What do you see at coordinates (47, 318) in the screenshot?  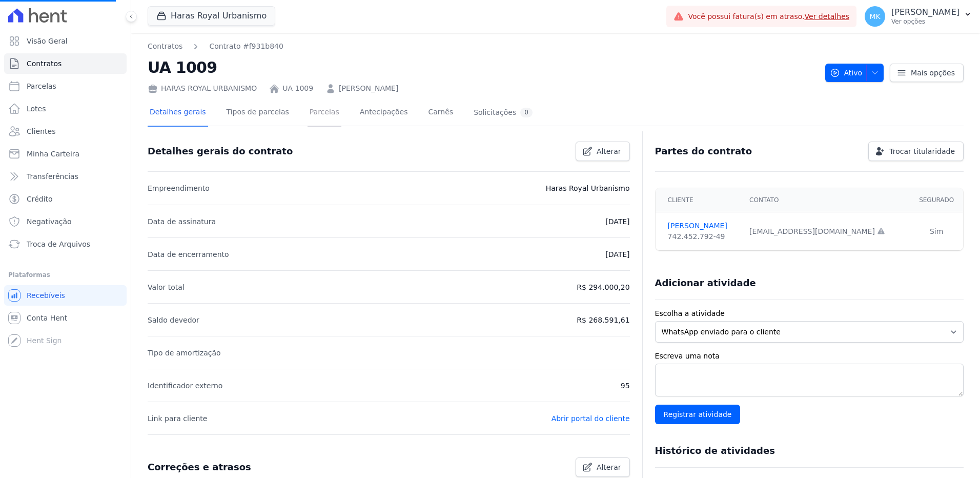 I see `span: Conta Hent` at bounding box center [47, 318].